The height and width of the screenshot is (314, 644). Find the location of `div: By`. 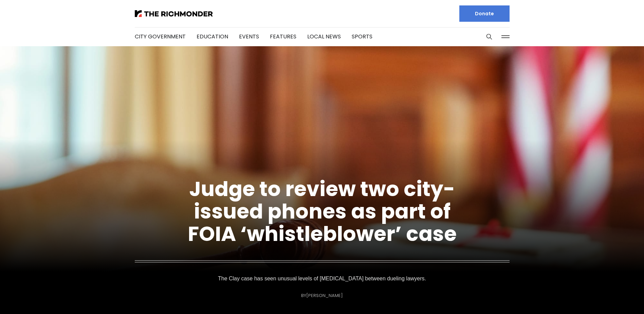

div: By is located at coordinates (322, 295).